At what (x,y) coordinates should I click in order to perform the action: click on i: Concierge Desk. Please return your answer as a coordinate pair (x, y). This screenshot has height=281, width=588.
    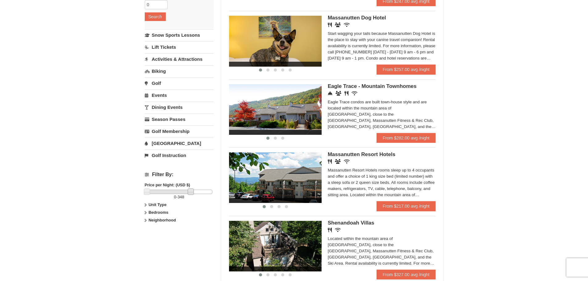
    Looking at the image, I should click on (330, 93).